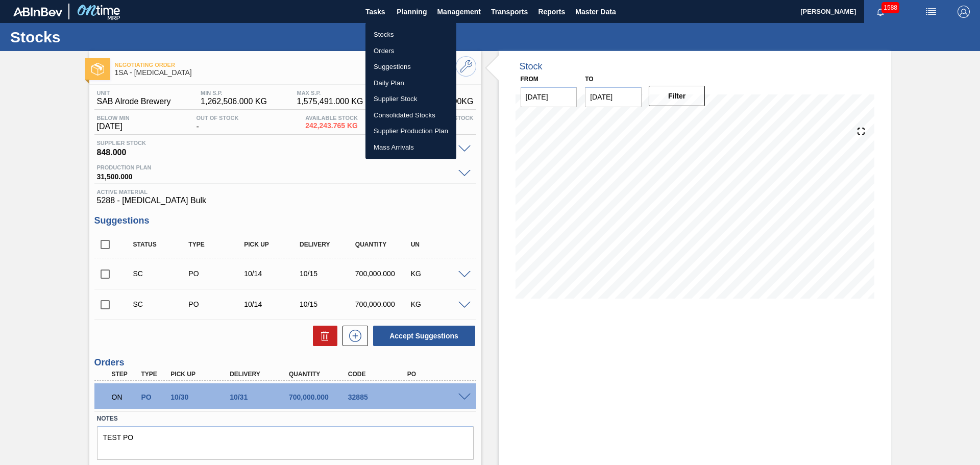 This screenshot has width=980, height=465. I want to click on li: Suggestions, so click(411, 67).